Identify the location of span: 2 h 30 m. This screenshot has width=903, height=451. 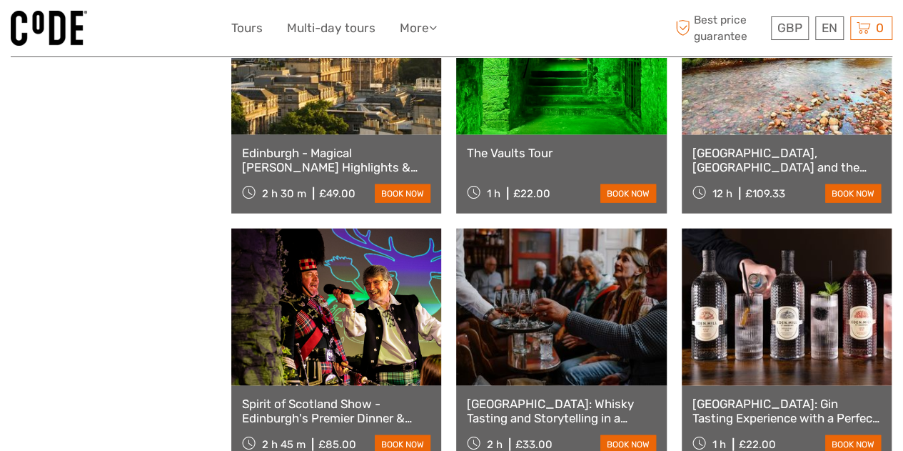
(284, 194).